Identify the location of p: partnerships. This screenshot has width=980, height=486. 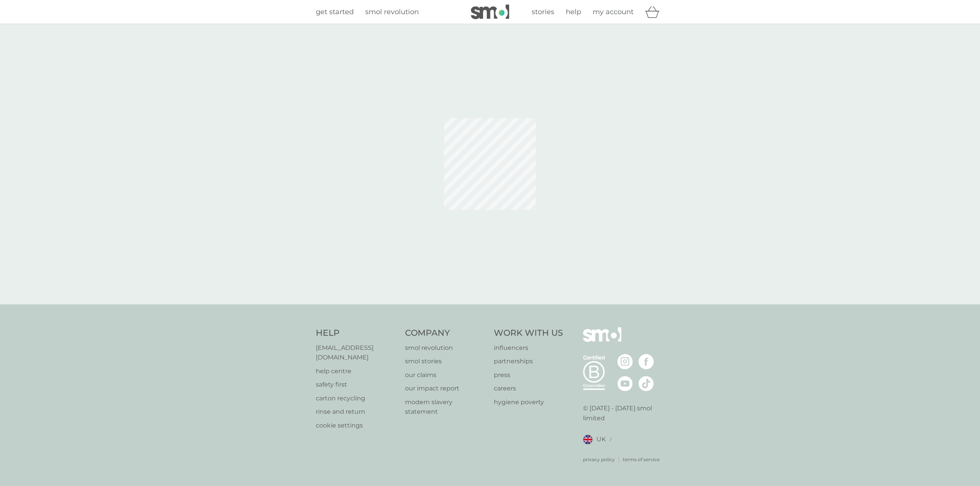
(528, 362).